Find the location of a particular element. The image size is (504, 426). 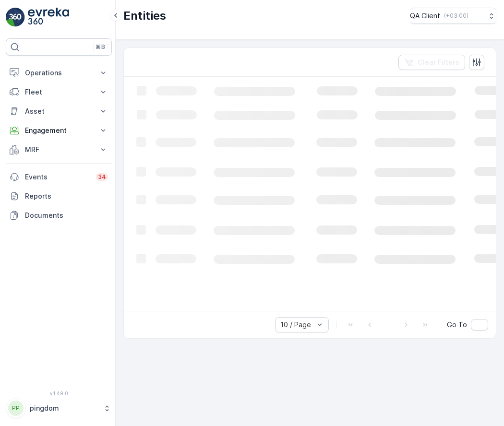

p: 34 is located at coordinates (102, 177).